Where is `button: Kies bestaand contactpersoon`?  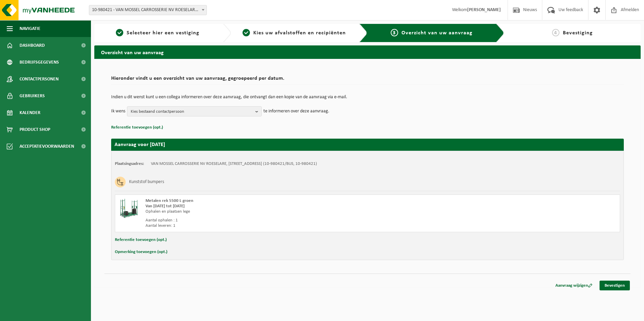 button: Kies bestaand contactpersoon is located at coordinates (195, 112).